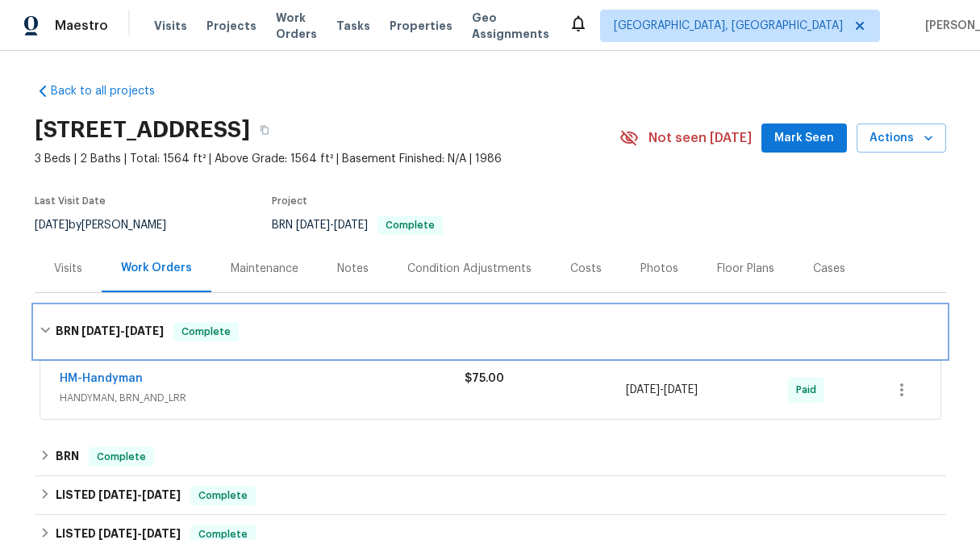 The width and height of the screenshot is (980, 540). What do you see at coordinates (265, 269) in the screenshot?
I see `div: Maintenance` at bounding box center [265, 269].